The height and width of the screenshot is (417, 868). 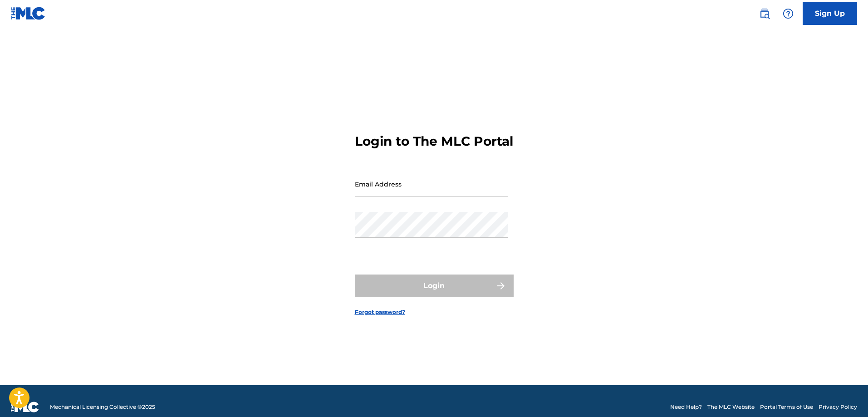 I want to click on img: search, so click(x=764, y=14).